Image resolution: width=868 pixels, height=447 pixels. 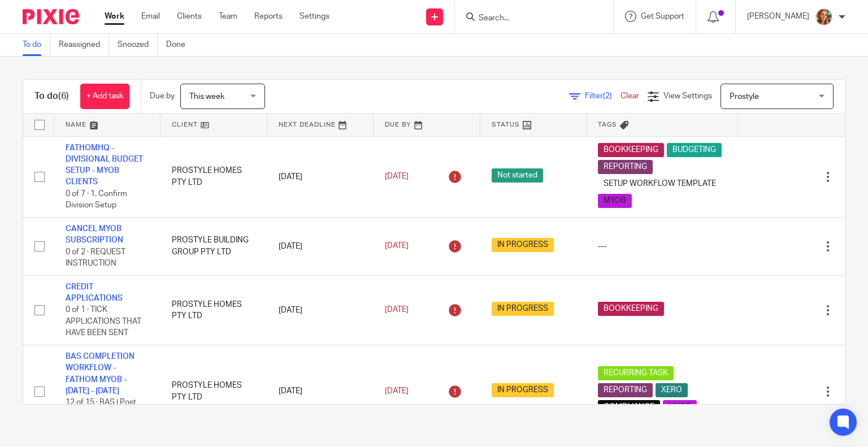 I want to click on span: (6), so click(x=63, y=96).